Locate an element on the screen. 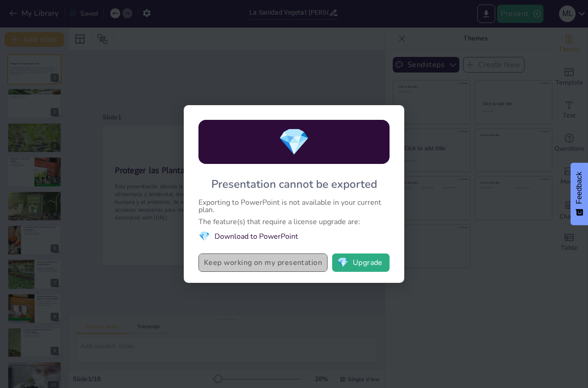  button: Feedback - Show survey is located at coordinates (580, 194).